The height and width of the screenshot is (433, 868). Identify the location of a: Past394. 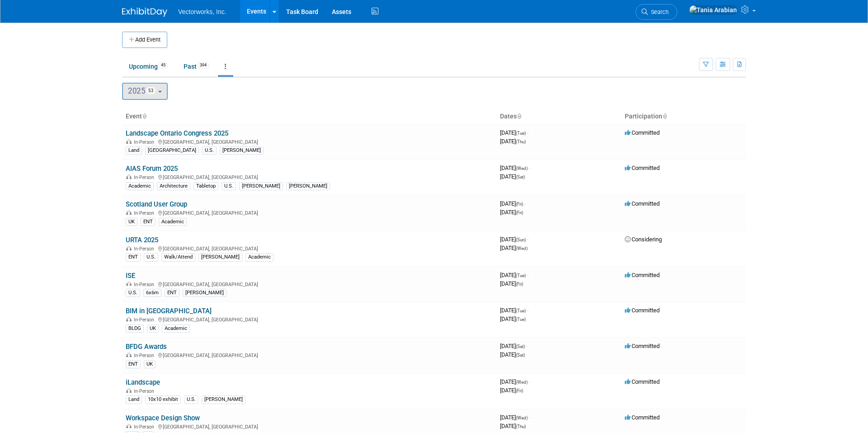
(196, 67).